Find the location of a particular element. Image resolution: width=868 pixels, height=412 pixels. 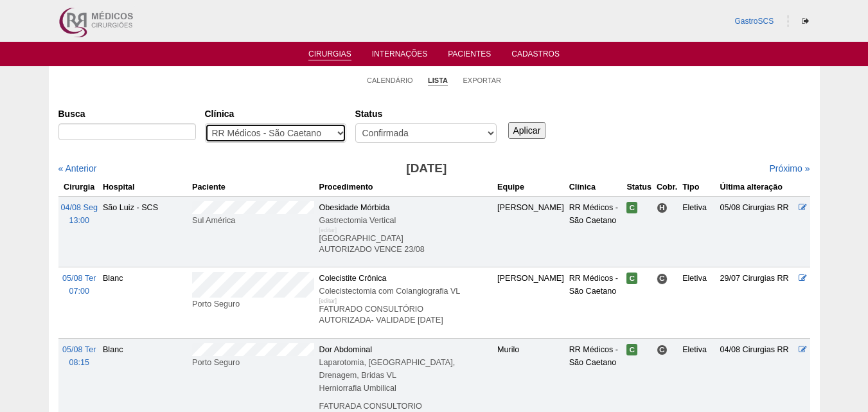

td: 05/08 Cirurgias RR is located at coordinates (757, 232).